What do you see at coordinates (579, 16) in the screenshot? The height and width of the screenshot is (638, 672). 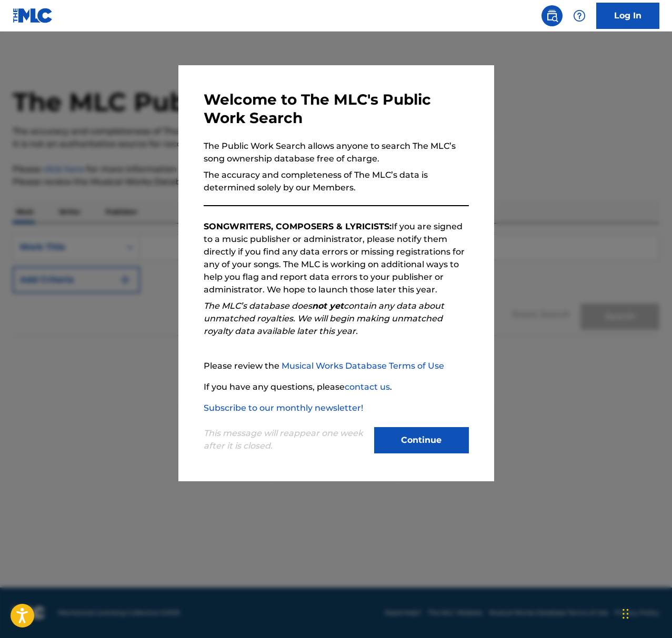 I see `img: help` at bounding box center [579, 16].